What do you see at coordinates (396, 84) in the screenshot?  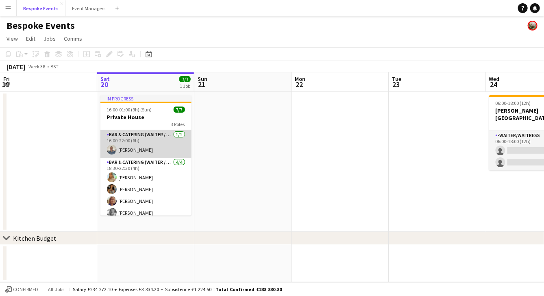 I see `span: 23` at bounding box center [396, 84].